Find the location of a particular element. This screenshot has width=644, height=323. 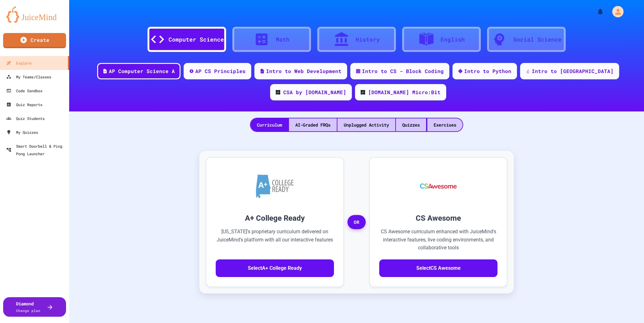

div: My Teams/Classes is located at coordinates (28, 77).